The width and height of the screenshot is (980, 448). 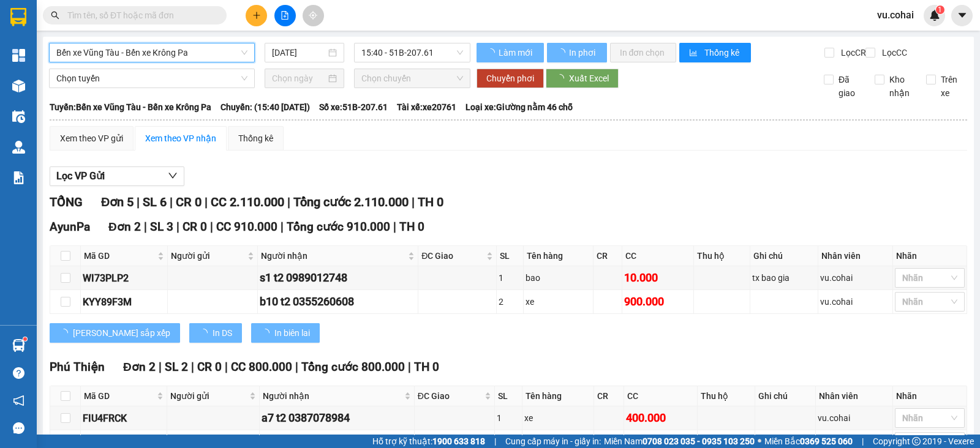 What do you see at coordinates (262, 366) in the screenshot?
I see `span: CC 800.000` at bounding box center [262, 366].